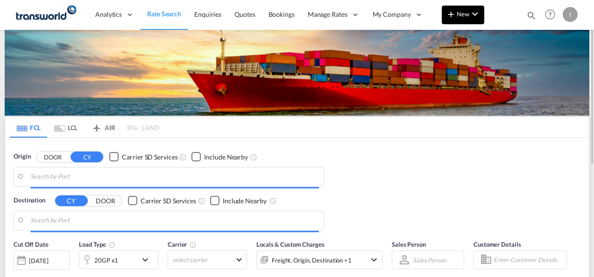 The image size is (594, 277). Describe the element at coordinates (29, 201) in the screenshot. I see `span: Destination` at that location.